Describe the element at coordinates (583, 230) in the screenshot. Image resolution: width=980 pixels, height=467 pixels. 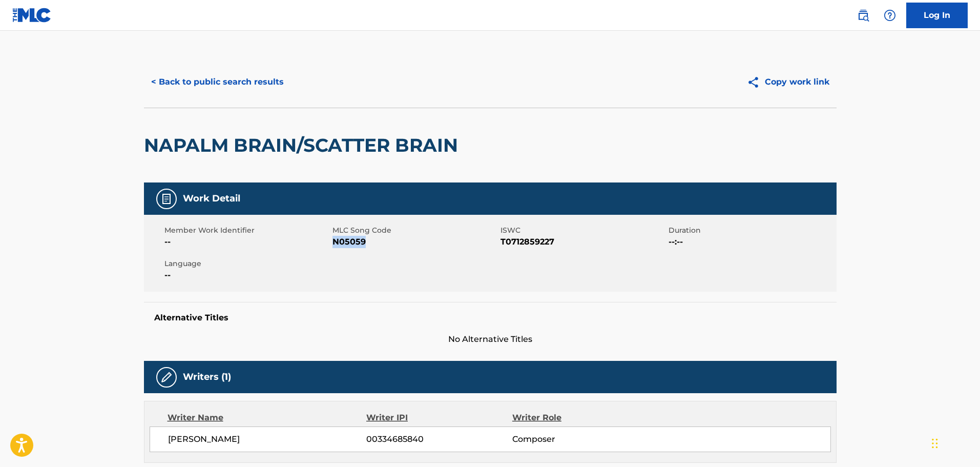
I see `span: ISWC` at that location.